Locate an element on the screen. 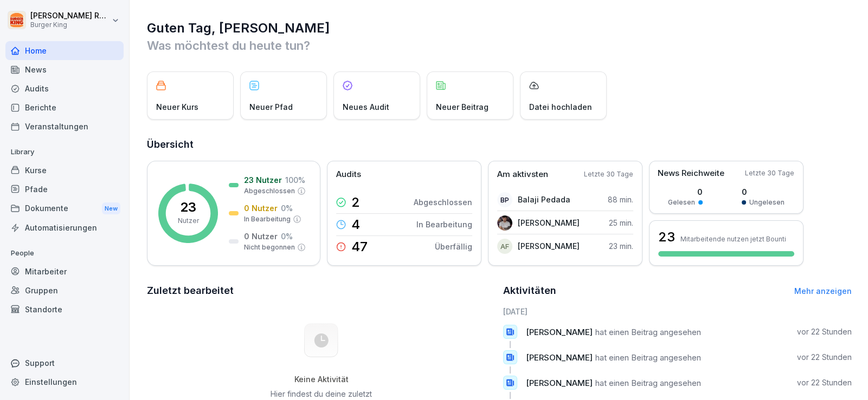 Image resolution: width=868 pixels, height=400 pixels. p: Library is located at coordinates (65, 152).